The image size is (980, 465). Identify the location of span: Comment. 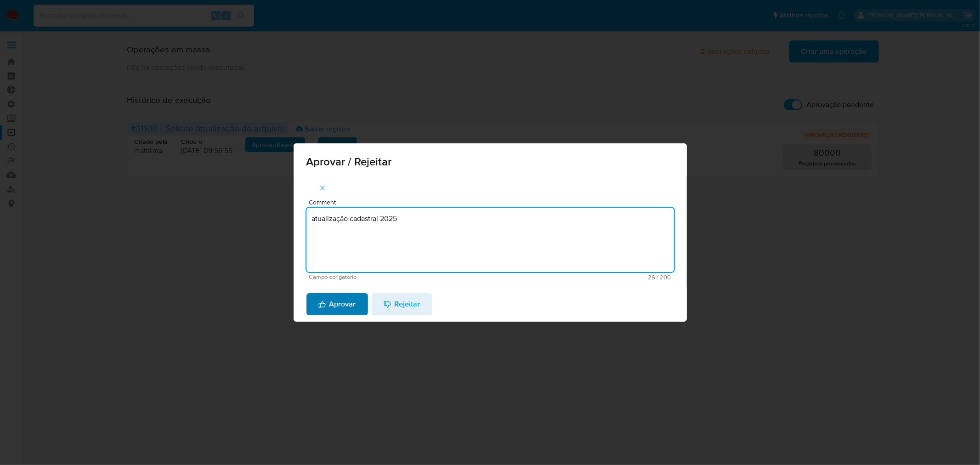
(493, 202).